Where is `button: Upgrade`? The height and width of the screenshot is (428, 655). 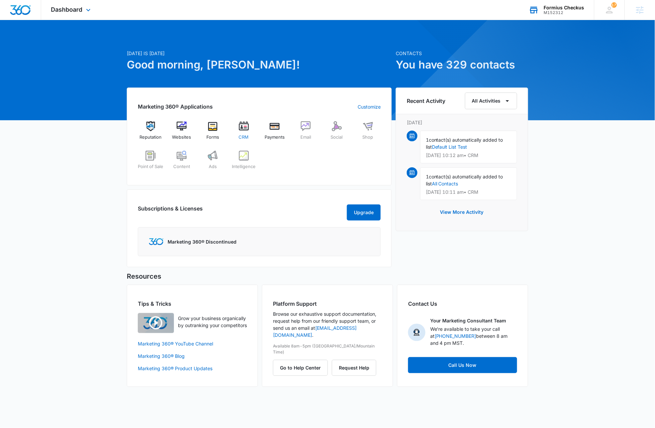 button: Upgrade is located at coordinates (363, 213).